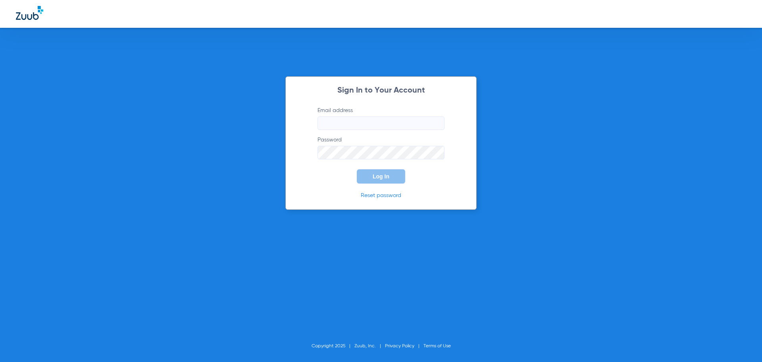  Describe the element at coordinates (370, 346) in the screenshot. I see `li: Zuub, Inc.` at that location.